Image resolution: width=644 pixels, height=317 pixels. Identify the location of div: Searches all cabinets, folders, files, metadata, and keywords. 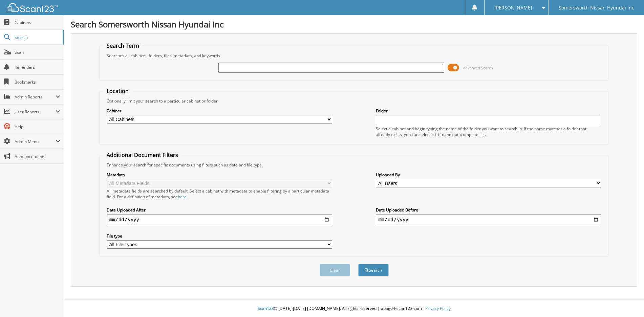
(354, 56).